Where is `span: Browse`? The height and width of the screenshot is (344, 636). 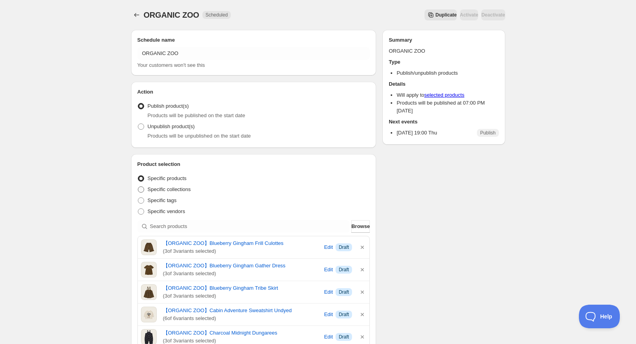
span: Browse is located at coordinates (360, 227).